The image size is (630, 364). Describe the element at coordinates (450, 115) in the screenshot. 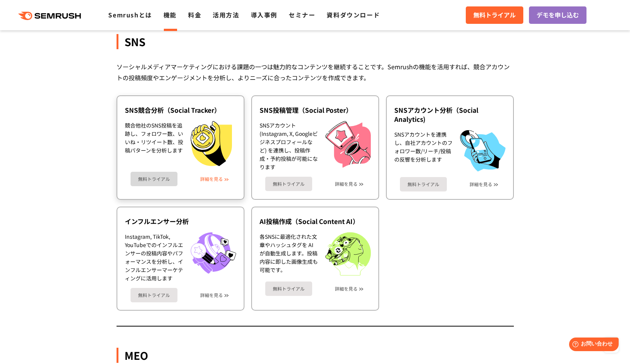

I see `div: SNSアカウント分析（Social Analytics)` at that location.